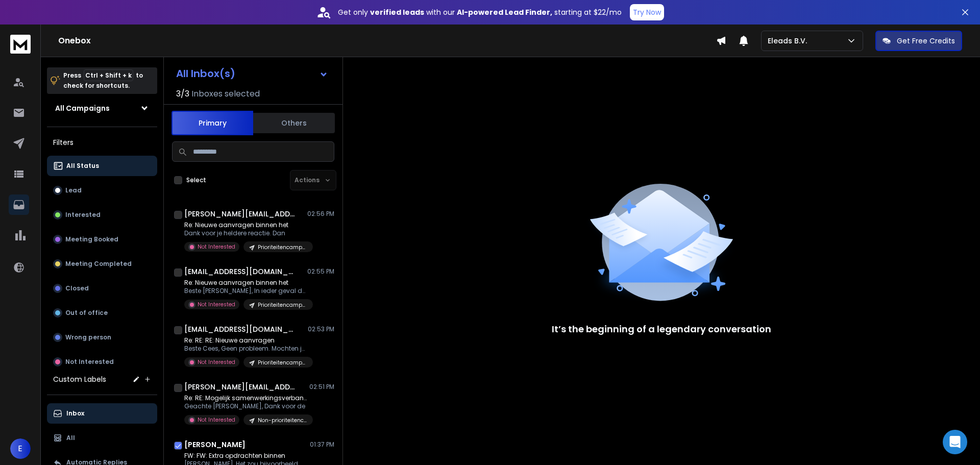 This screenshot has width=980, height=465. Describe the element at coordinates (397, 12) in the screenshot. I see `strong: verified leads` at that location.